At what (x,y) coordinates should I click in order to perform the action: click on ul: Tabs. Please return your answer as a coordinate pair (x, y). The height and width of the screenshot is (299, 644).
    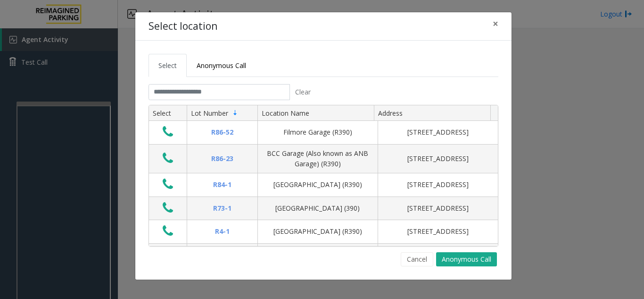
    Looking at the image, I should click on (323, 65).